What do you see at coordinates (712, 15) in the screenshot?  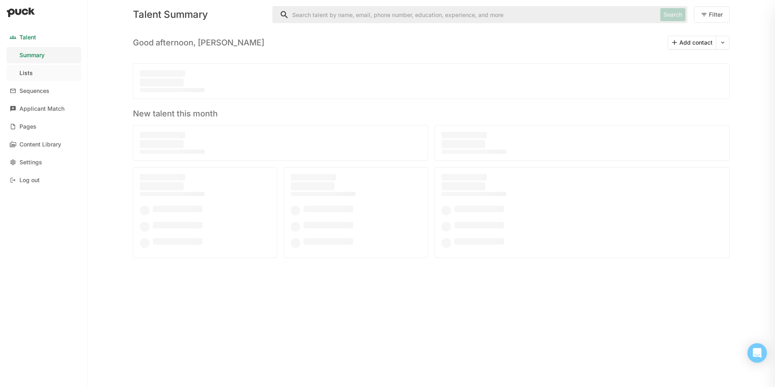 I see `button: Filter` at bounding box center [712, 15].